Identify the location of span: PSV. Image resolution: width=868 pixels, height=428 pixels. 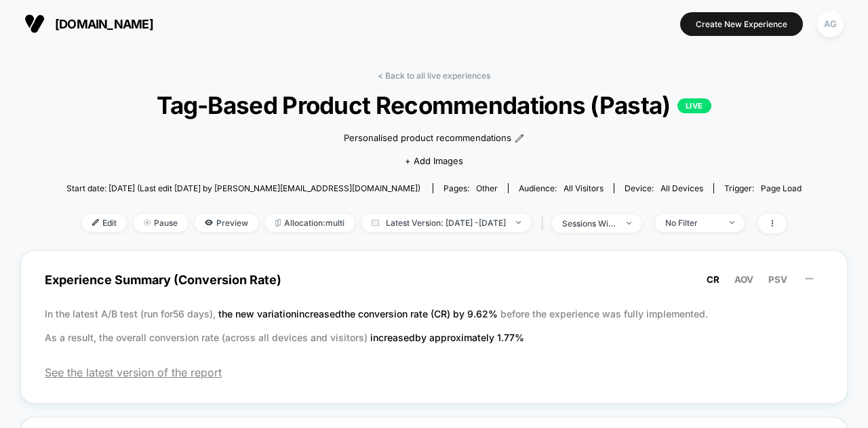
(779, 280).